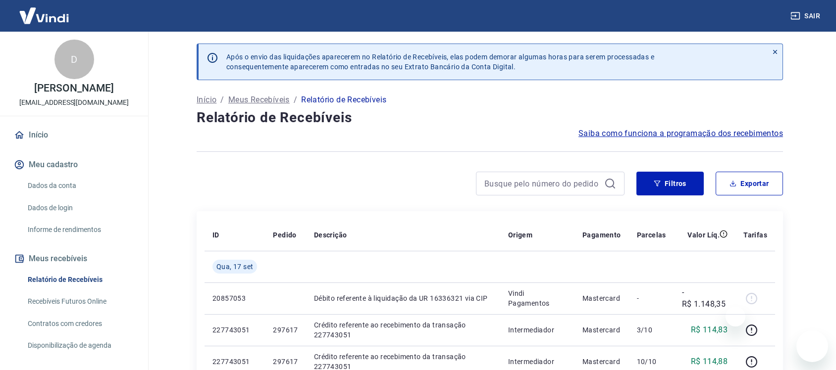 The width and height of the screenshot is (836, 370). What do you see at coordinates (80, 186) in the screenshot?
I see `a: Dados da conta` at bounding box center [80, 186].